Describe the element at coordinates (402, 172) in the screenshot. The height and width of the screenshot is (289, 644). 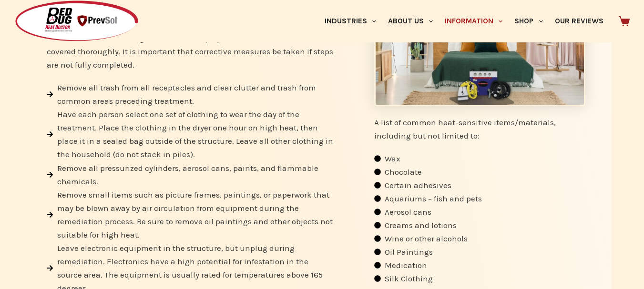
I see `span: Chocolate` at that location.